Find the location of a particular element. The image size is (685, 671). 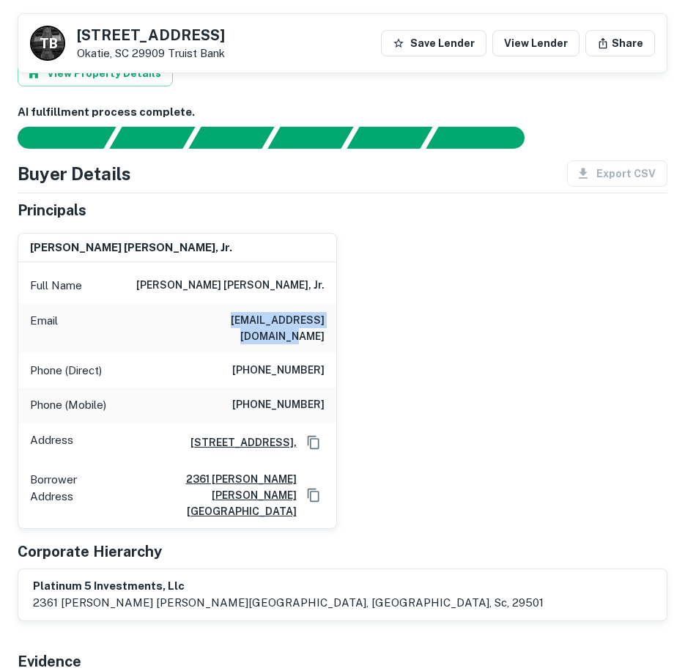

div: Principals found, AI now looking for contact information... is located at coordinates (310, 138).